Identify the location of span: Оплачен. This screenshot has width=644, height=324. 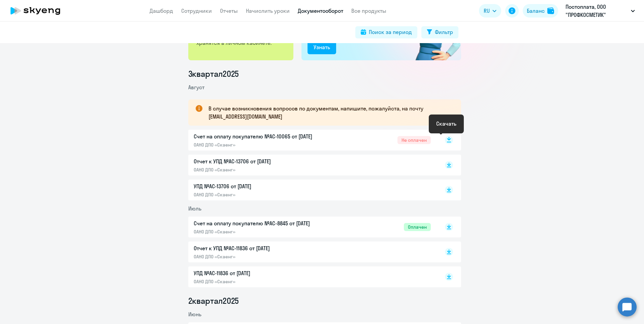
(418, 227).